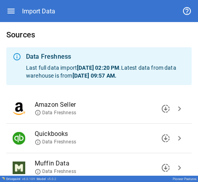 The image size is (198, 182). Describe the element at coordinates (105, 57) in the screenshot. I see `div: Data Freshness` at that location.